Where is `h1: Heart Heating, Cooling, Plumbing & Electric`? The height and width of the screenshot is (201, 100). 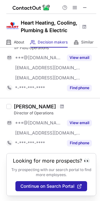 h1: Heart Heating, Cooling, Plumbing & Electric is located at coordinates (49, 26).